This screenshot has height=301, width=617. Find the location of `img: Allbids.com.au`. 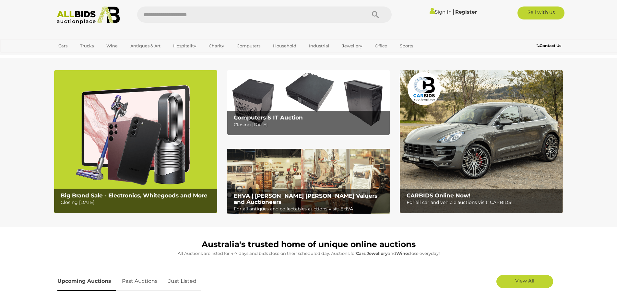

img: Allbids.com.au is located at coordinates (88, 15).